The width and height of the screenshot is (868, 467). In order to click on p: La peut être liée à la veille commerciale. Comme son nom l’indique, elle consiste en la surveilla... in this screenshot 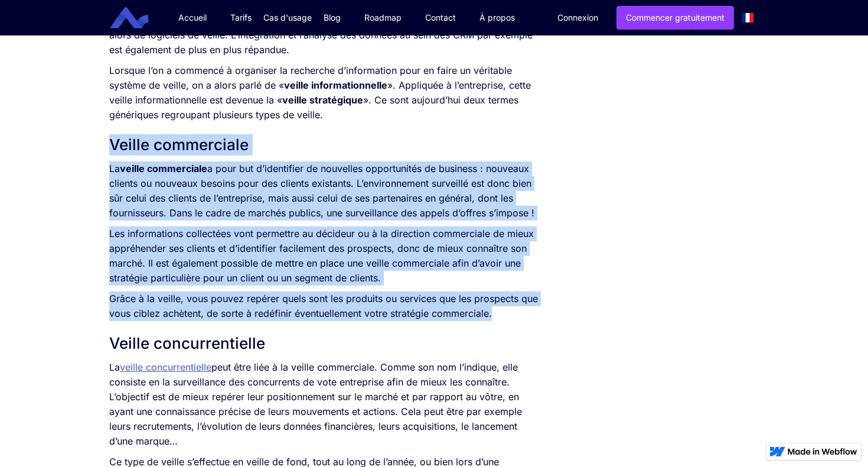, I will do `click(324, 404)`.